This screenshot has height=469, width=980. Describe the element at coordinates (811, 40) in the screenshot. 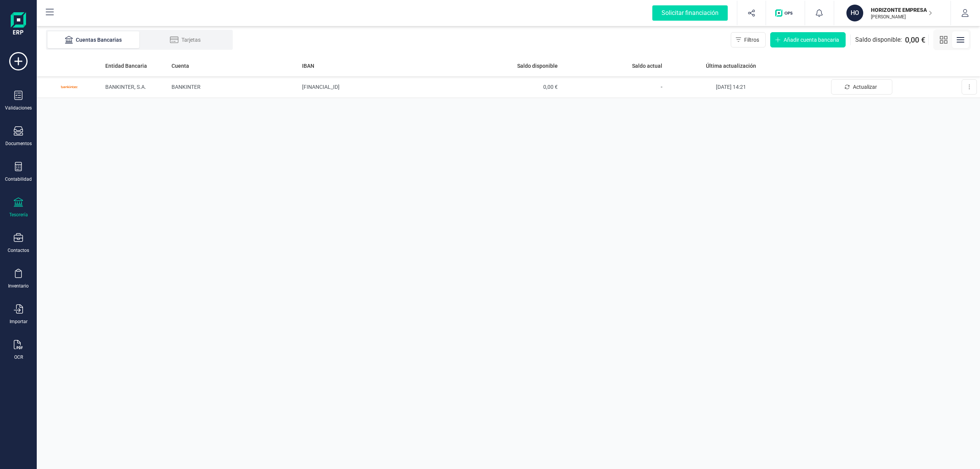

I see `span: Añadir cuenta bancaria` at that location.